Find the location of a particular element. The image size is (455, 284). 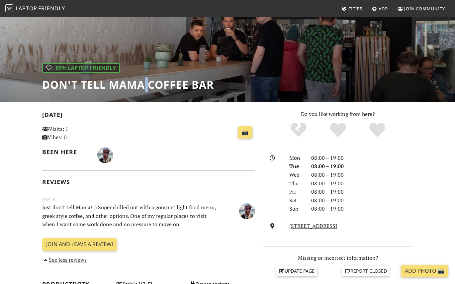

p: Missing or incorrect information? is located at coordinates (338, 258).